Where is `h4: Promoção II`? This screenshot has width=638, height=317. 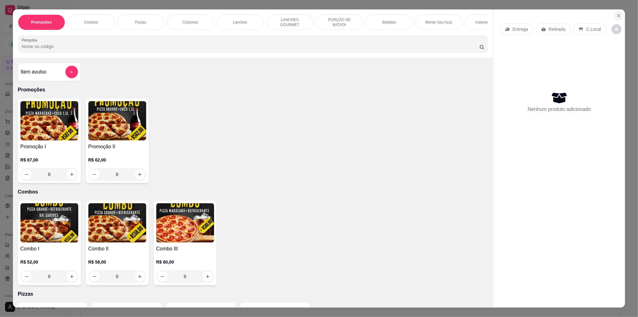 h4: Promoção II is located at coordinates (117, 147).